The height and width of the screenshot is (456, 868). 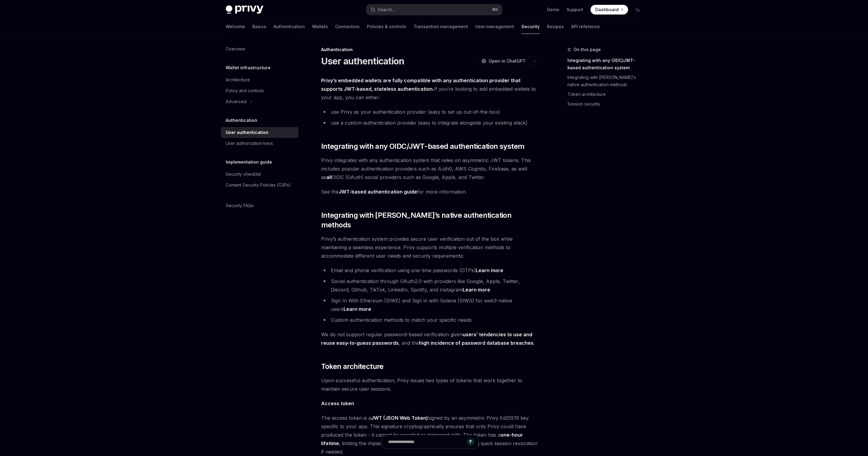 What do you see at coordinates (387, 27) in the screenshot?
I see `a: Policies & controls` at bounding box center [387, 27].